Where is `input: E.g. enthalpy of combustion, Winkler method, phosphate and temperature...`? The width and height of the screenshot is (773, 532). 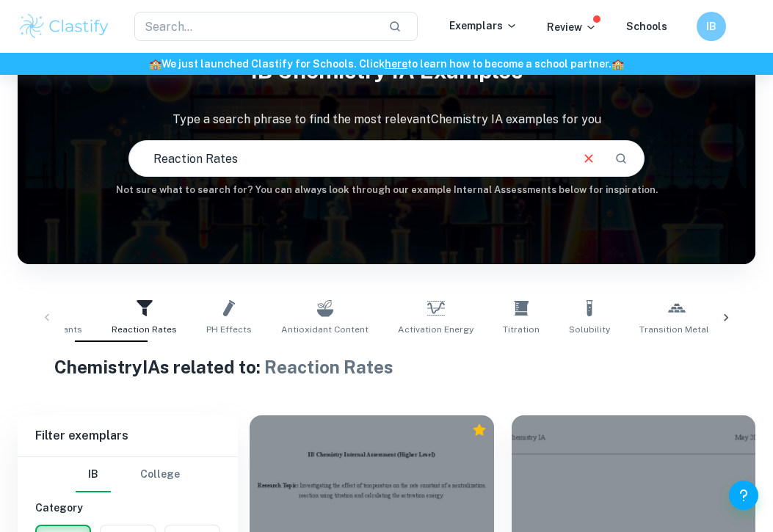
input: E.g. enthalpy of combustion, Winkler method, phosphate and temperature... is located at coordinates (349, 158).